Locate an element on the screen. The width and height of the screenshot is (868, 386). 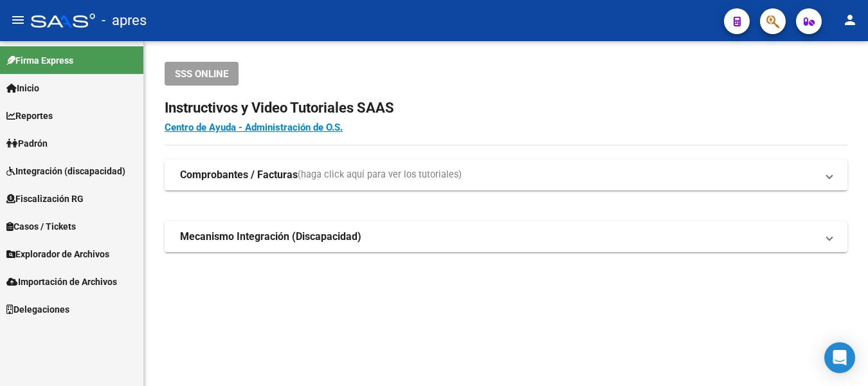
span: (haga click aquí para ver los tutoriales) is located at coordinates (380, 176).